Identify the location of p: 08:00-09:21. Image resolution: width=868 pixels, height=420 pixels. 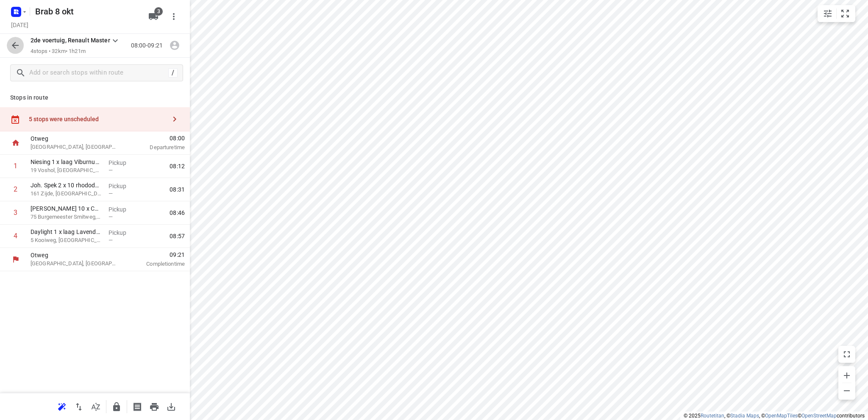
(148, 46).